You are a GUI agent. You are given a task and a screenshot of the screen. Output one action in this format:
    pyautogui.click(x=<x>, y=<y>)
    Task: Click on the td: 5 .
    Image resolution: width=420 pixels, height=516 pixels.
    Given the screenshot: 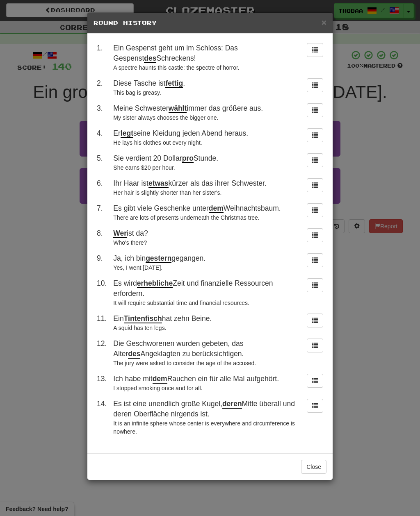 What is the action you would take?
    pyautogui.click(x=102, y=162)
    